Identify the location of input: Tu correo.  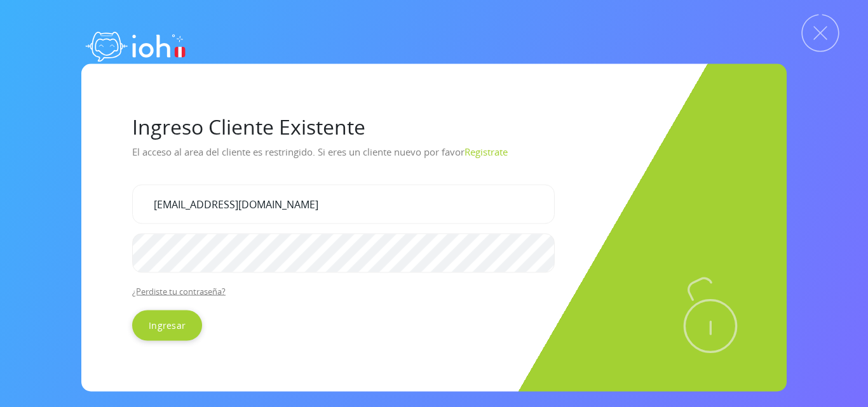
(343, 204).